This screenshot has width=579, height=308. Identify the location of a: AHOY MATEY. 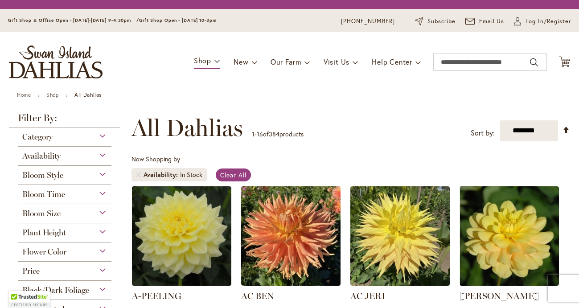
(509, 283).